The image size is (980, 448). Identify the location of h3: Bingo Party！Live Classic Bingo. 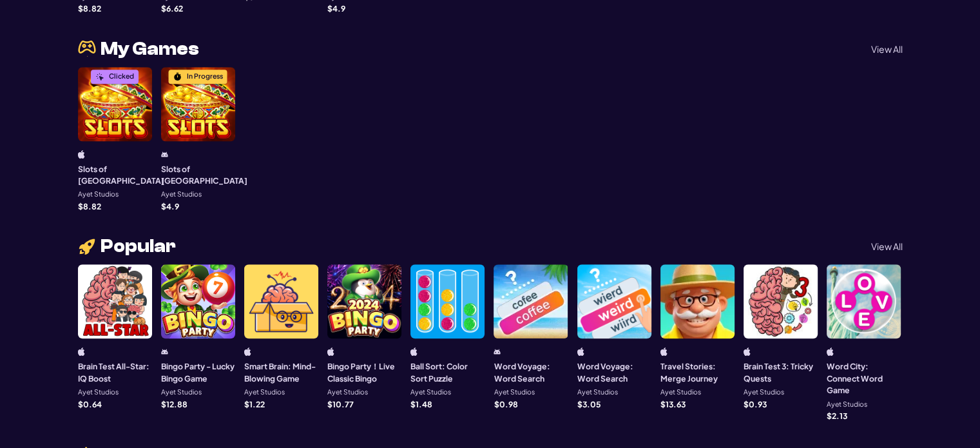
(364, 372).